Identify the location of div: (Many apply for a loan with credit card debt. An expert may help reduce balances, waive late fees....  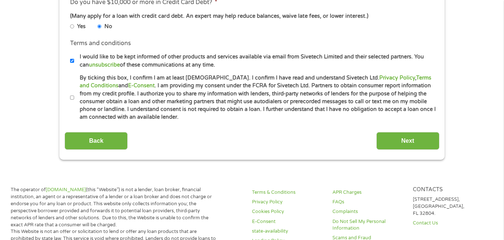
(252, 16).